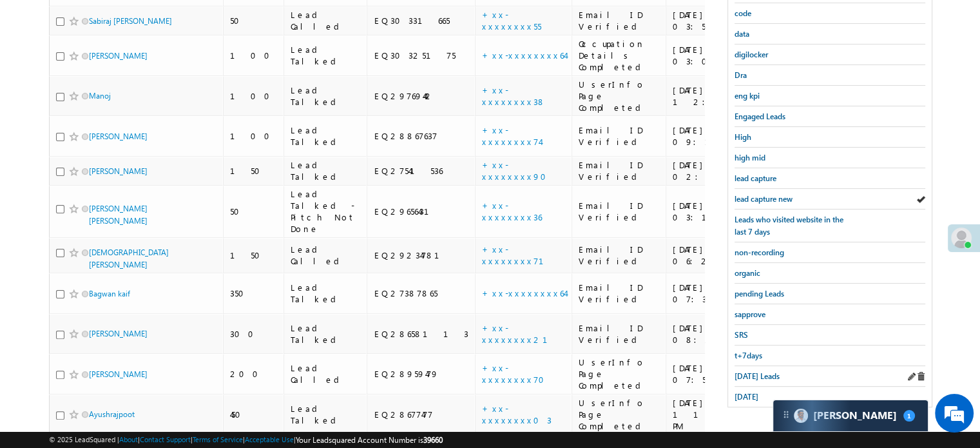 This screenshot has width=980, height=448. Describe the element at coordinates (421, 171) in the screenshot. I see `div: EQ27541536` at that location.